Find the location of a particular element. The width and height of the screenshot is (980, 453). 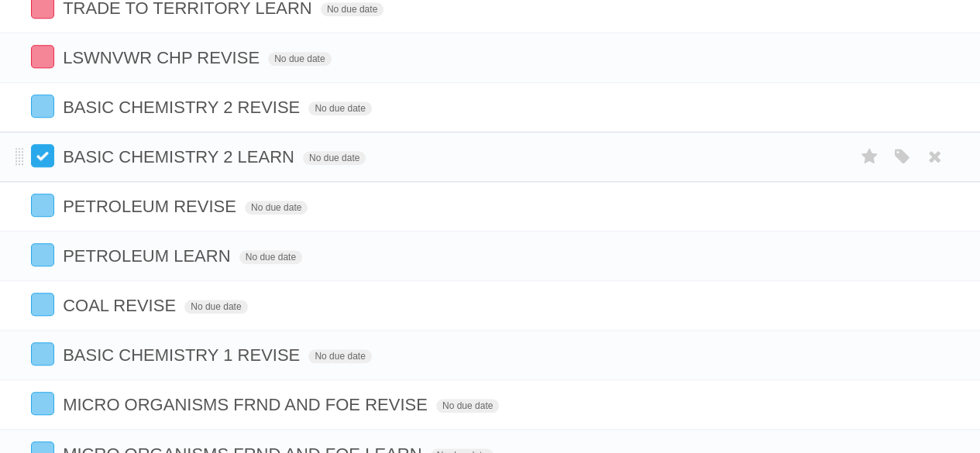

span: LSWNVWR CHP REVISE is located at coordinates (162, 57).